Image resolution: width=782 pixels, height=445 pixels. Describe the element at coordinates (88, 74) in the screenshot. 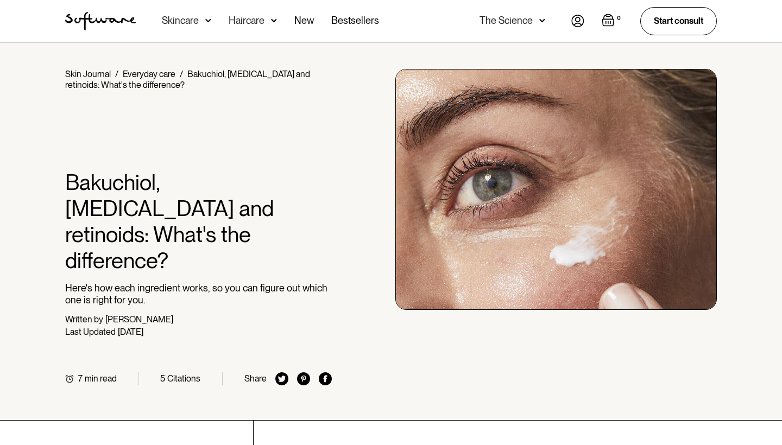

I see `a: Skin Journal` at that location.